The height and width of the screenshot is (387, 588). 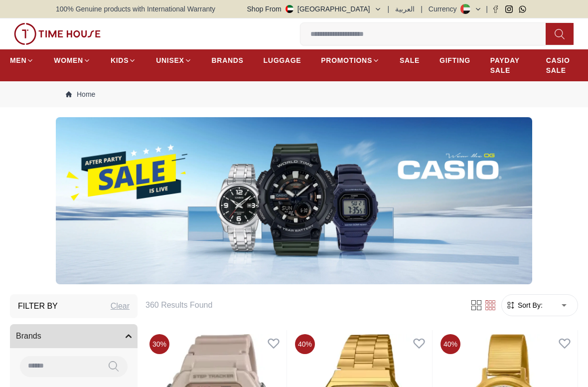 What do you see at coordinates (495, 9) in the screenshot?
I see `a: Facebook` at bounding box center [495, 9].